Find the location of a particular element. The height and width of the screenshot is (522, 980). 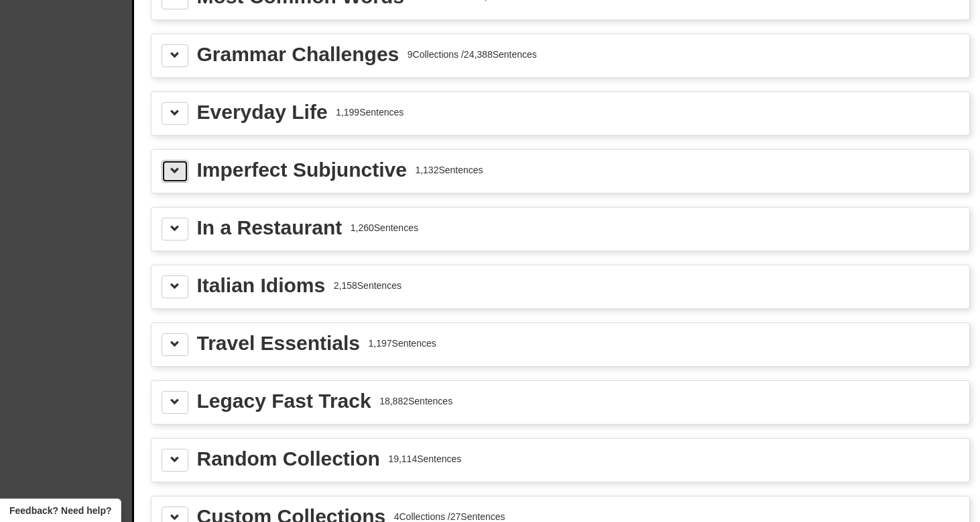

div: Imperfect Subjunctive is located at coordinates (301, 170).